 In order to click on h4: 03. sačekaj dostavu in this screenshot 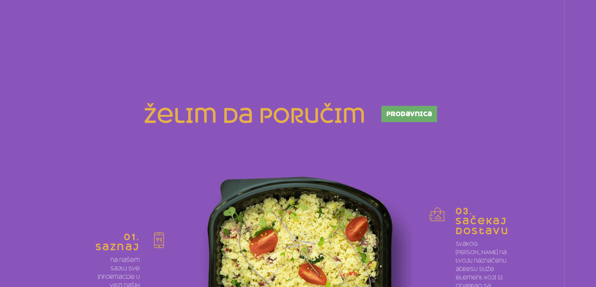, I will do `click(482, 222)`.